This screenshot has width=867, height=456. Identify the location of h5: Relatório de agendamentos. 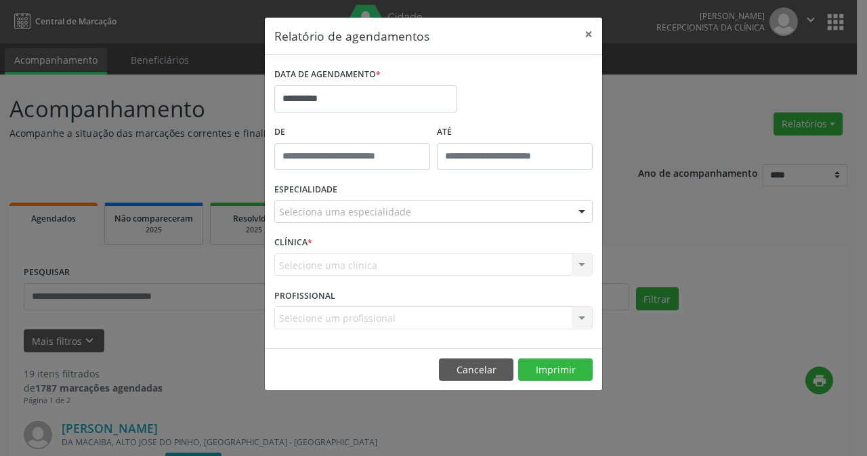
(352, 36).